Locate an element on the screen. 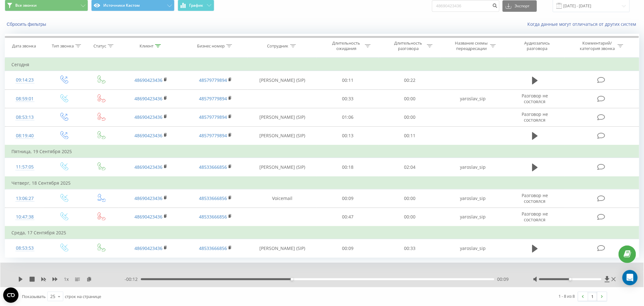 The image size is (644, 306). div: Open Intercom Messenger is located at coordinates (630, 278).